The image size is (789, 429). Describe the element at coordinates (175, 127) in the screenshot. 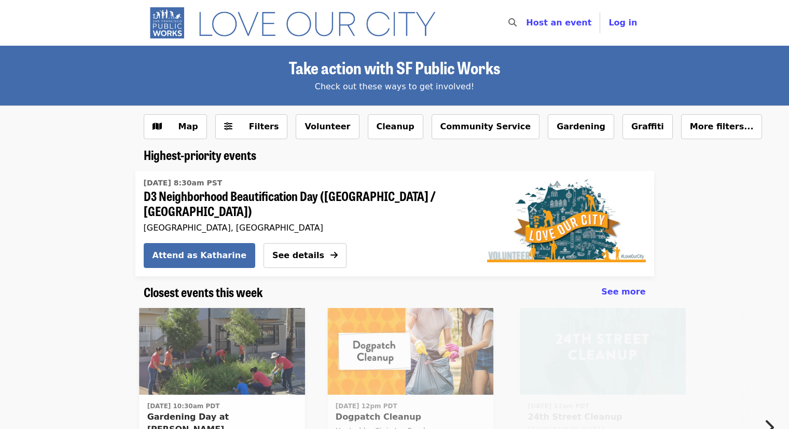

I see `button: Show map view` at that location.